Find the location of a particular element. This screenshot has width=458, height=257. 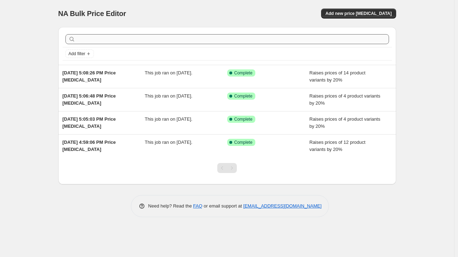

nav: Pagination is located at coordinates (227, 168).